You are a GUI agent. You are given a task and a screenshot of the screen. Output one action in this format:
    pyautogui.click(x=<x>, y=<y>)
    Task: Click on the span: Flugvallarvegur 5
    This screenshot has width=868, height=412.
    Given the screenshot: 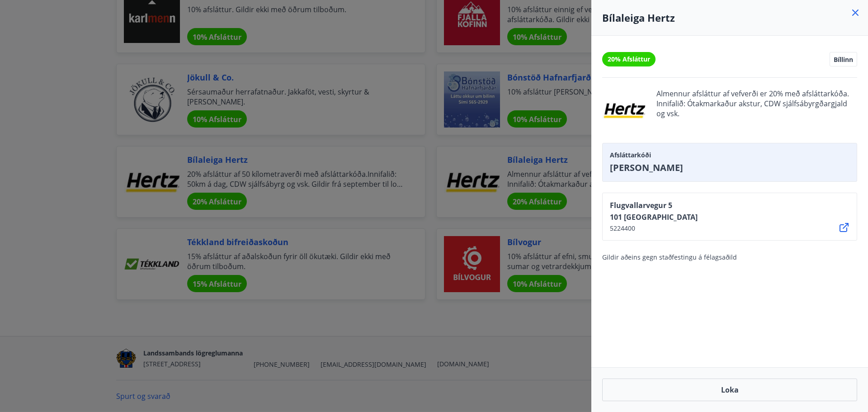 What is the action you would take?
    pyautogui.click(x=653, y=205)
    